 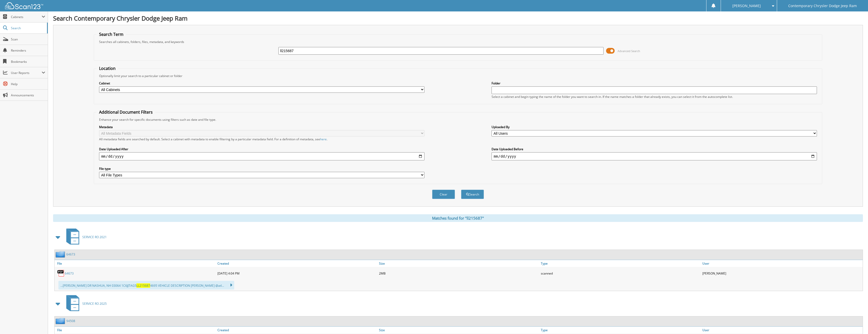 What do you see at coordinates (28, 28) in the screenshot?
I see `span: Search` at bounding box center [28, 28].